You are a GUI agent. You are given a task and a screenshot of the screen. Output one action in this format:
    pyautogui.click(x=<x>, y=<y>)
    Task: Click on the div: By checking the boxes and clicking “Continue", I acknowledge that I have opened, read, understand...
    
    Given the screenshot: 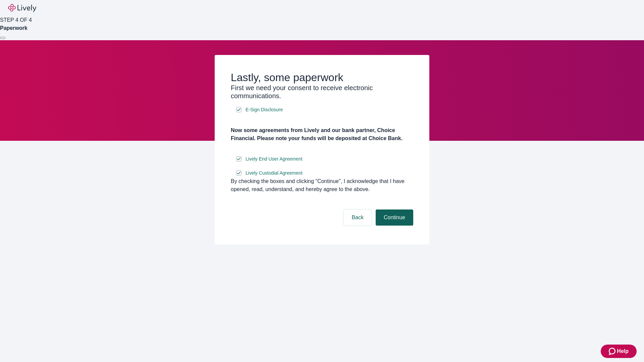 What is the action you would take?
    pyautogui.click(x=322, y=185)
    